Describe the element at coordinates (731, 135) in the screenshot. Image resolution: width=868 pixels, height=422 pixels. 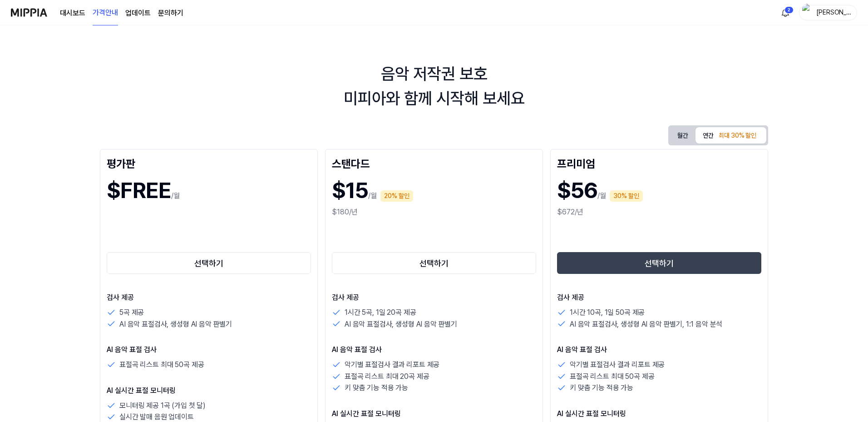
I see `button: 연간` at that location.